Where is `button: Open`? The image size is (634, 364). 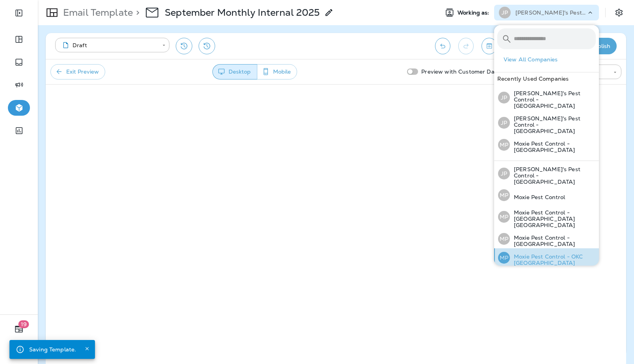
button: Open is located at coordinates (615, 73).